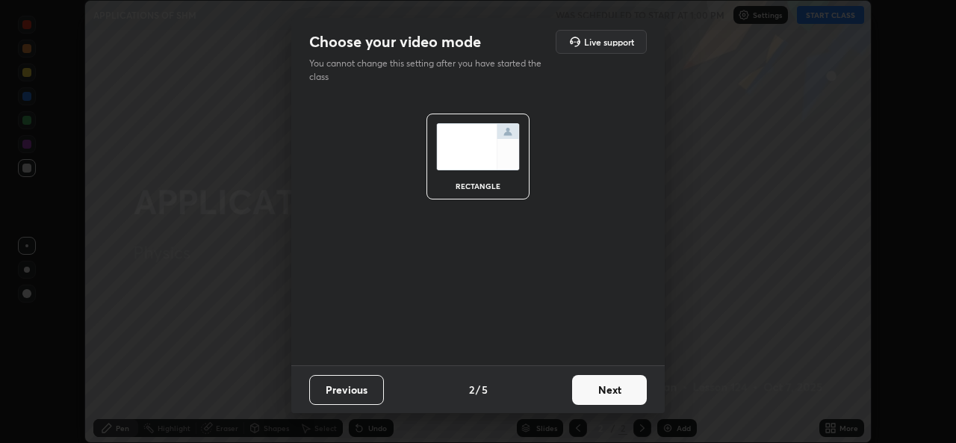 The image size is (956, 443). What do you see at coordinates (485, 389) in the screenshot?
I see `h4: 5` at bounding box center [485, 389].